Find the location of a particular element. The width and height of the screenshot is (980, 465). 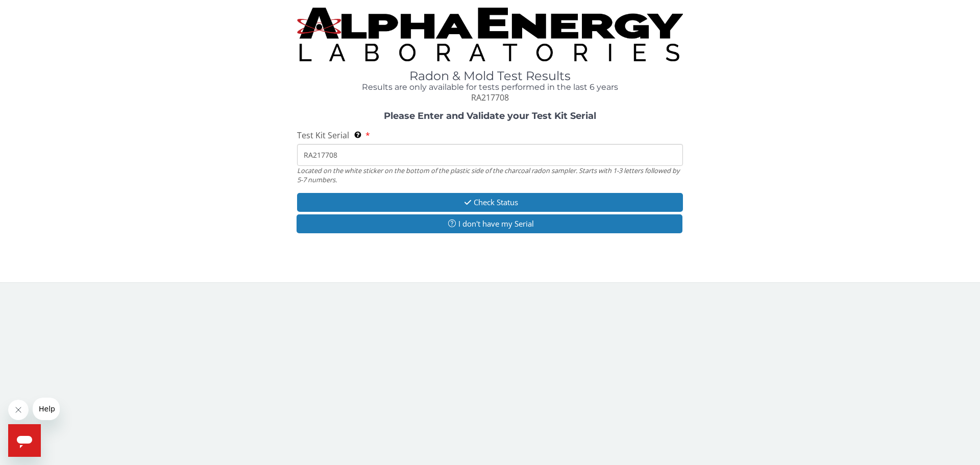

button: I don't have my Serial is located at coordinates (490, 223).